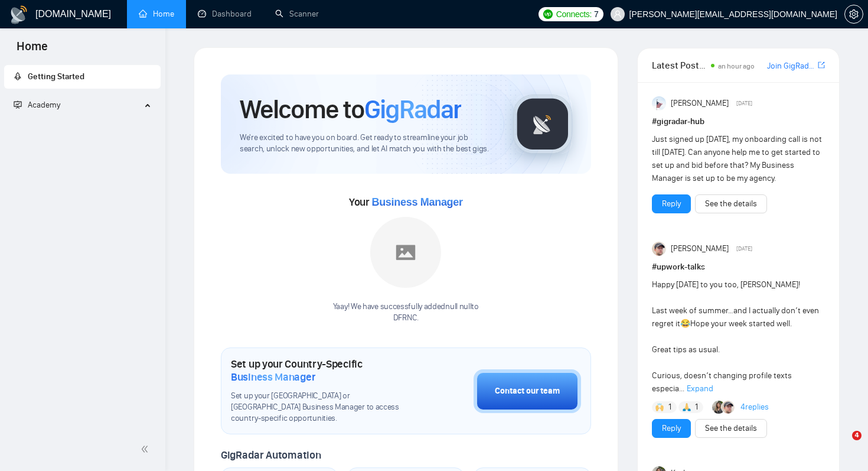 The image size is (868, 471). Describe the element at coordinates (323, 371) in the screenshot. I see `h1: Set up your Country-Specific` at that location.